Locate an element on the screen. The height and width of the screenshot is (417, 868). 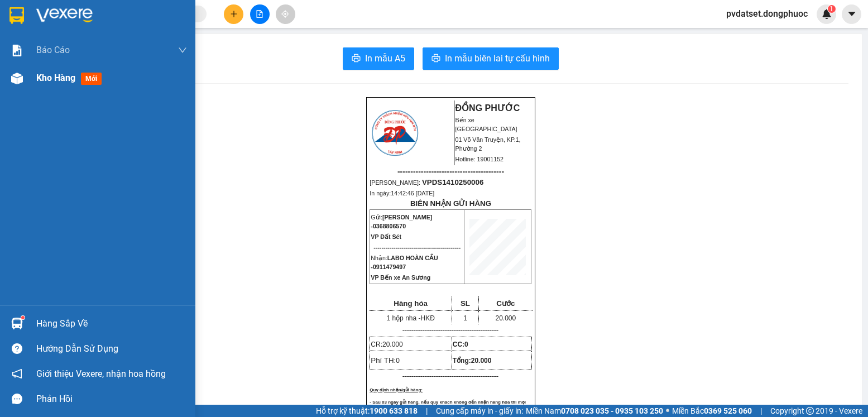
div: Hướng dẫn sử dụng is located at coordinates (112, 349).